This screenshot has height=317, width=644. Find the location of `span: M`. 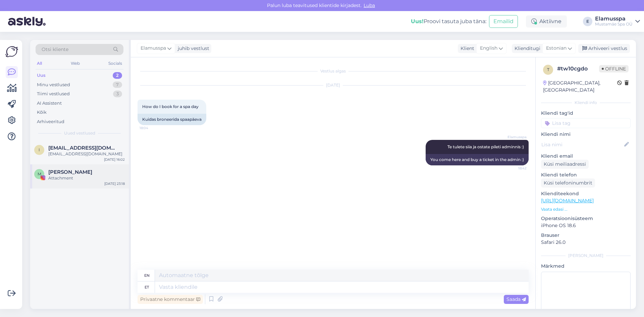

span: M is located at coordinates (39, 174).